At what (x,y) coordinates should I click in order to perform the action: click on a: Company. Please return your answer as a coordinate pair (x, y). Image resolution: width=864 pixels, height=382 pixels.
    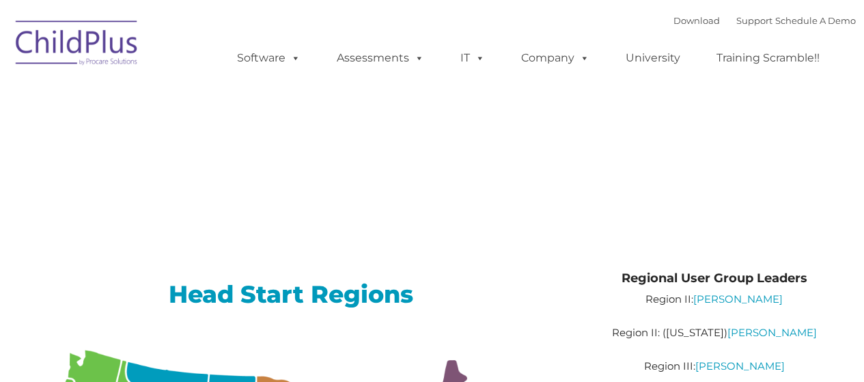
    Looking at the image, I should click on (555, 58).